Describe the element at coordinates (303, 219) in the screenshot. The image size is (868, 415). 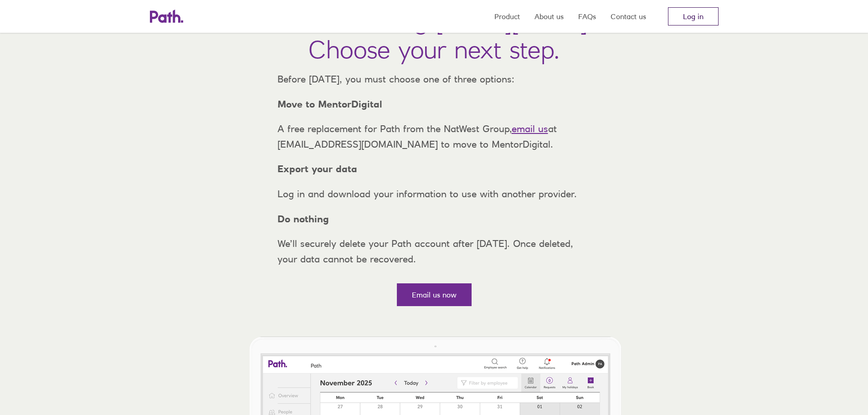
I see `strong: Do nothing` at that location.